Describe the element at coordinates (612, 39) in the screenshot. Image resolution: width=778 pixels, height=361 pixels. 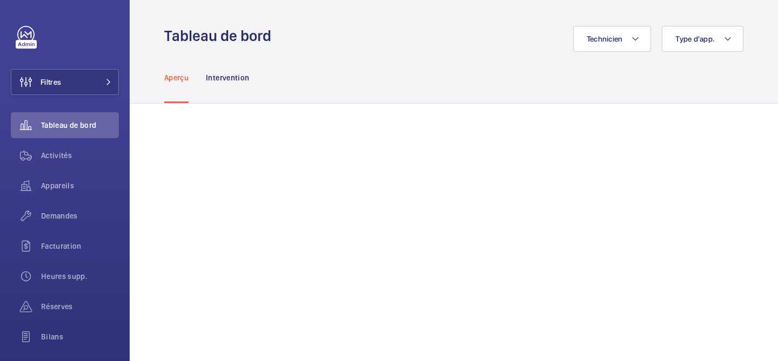
I see `button: Technicien` at that location.